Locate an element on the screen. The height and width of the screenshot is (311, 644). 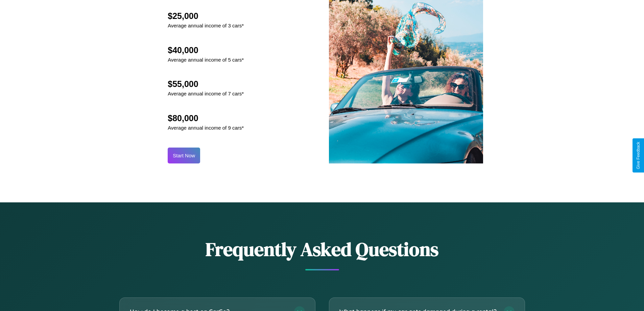
h2: $25,000 is located at coordinates (206, 16).